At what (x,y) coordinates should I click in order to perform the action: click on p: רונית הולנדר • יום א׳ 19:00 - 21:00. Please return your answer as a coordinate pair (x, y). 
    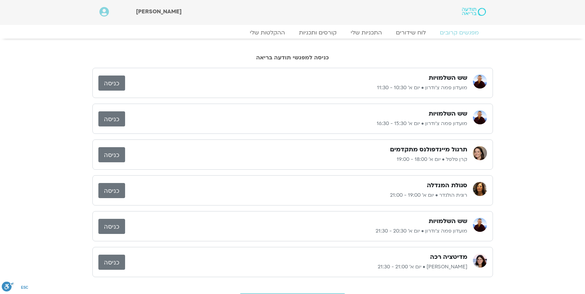
    Looking at the image, I should click on (296, 196).